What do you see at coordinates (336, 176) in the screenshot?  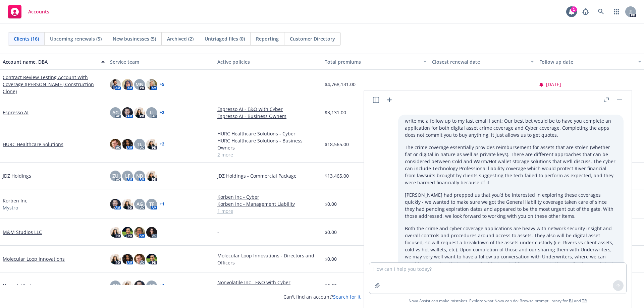 I see `span: $13,465.00` at bounding box center [336, 176].